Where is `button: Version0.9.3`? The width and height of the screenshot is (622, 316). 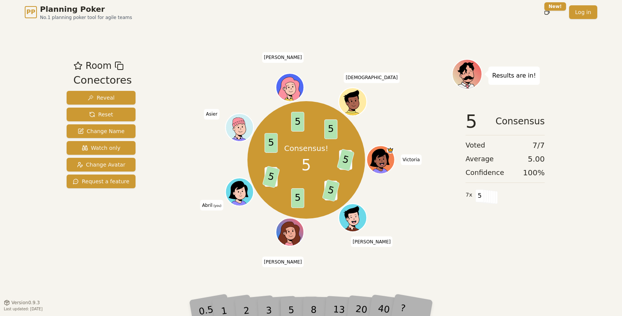 button: Version0.9.3 is located at coordinates (22, 303).